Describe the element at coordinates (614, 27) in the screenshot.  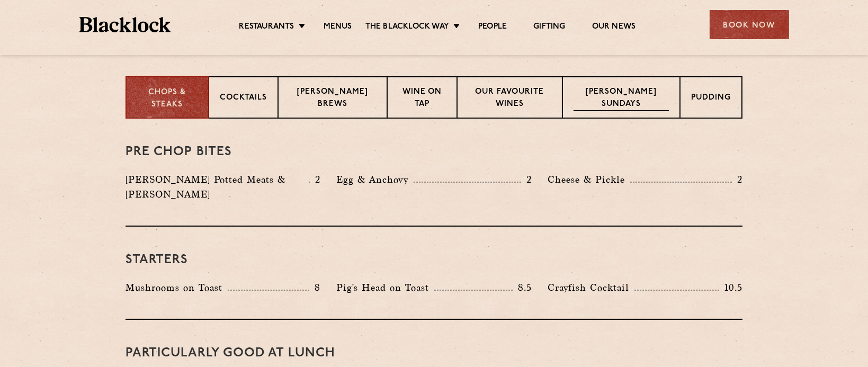
I see `a: Our News` at that location.